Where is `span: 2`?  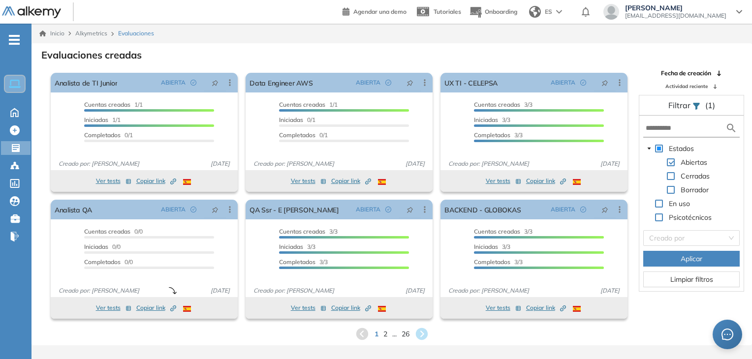
span: 2 is located at coordinates (385, 334).